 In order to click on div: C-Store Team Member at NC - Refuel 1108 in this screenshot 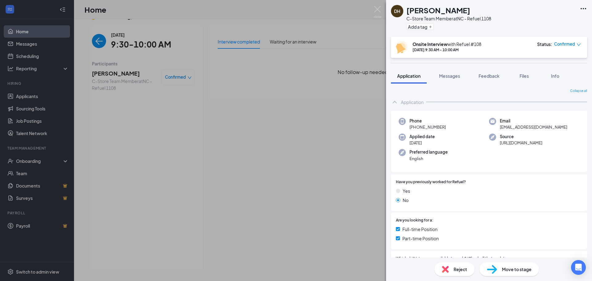, I will do `click(449, 18)`.